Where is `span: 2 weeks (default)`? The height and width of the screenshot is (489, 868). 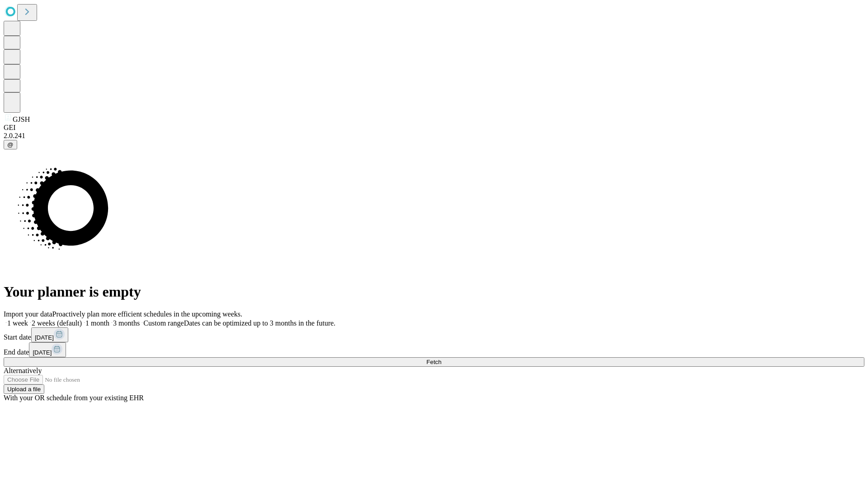
span: 2 weeks (default) is located at coordinates (57, 323).